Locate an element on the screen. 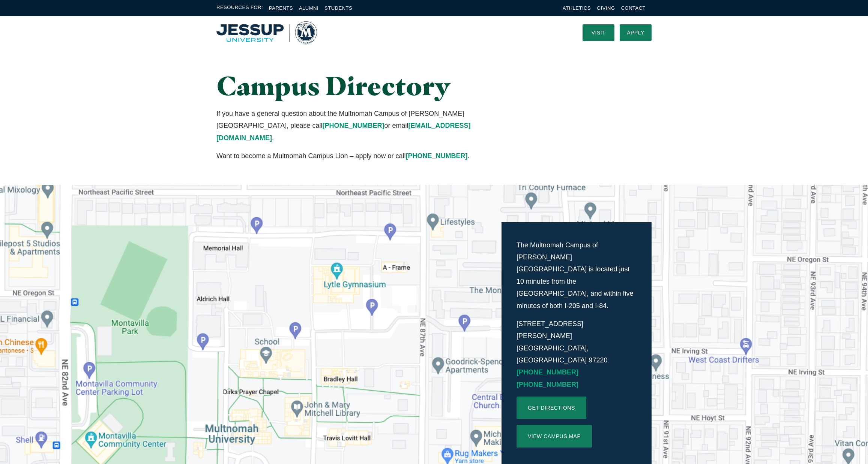 The image size is (868, 464). a: Get directions is located at coordinates (551, 408).